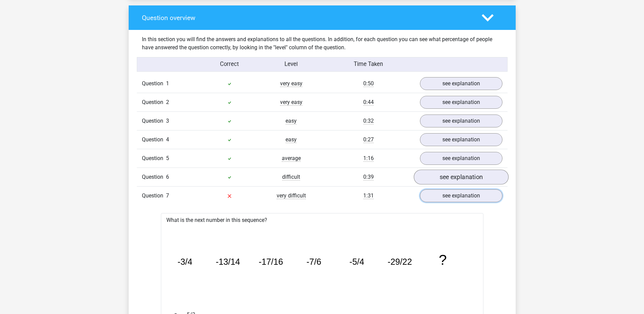 This screenshot has height=314, width=644. Describe the element at coordinates (368, 121) in the screenshot. I see `span: 0:32` at that location.